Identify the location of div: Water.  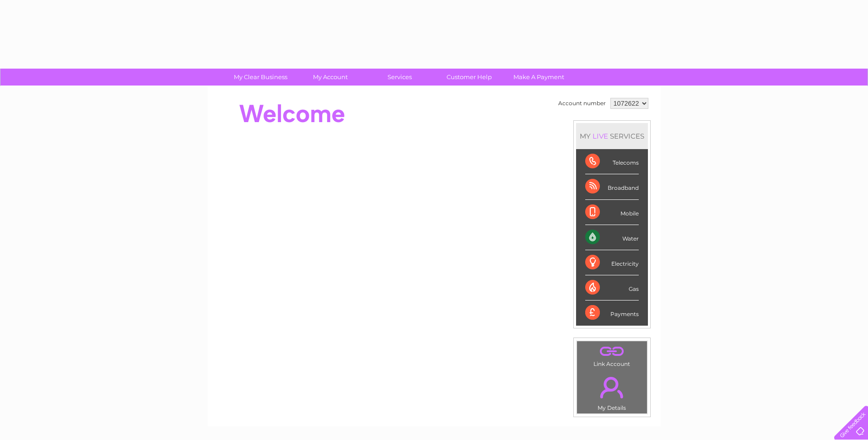
(612, 237).